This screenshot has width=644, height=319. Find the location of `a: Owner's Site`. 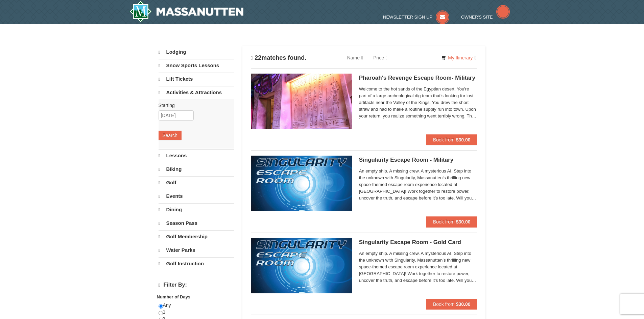

a: Owner's Site is located at coordinates (485, 17).